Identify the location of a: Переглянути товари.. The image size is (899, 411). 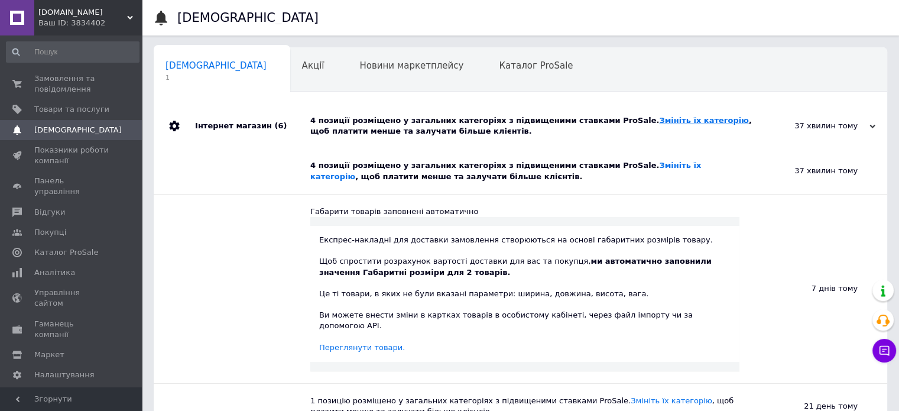
(362, 347).